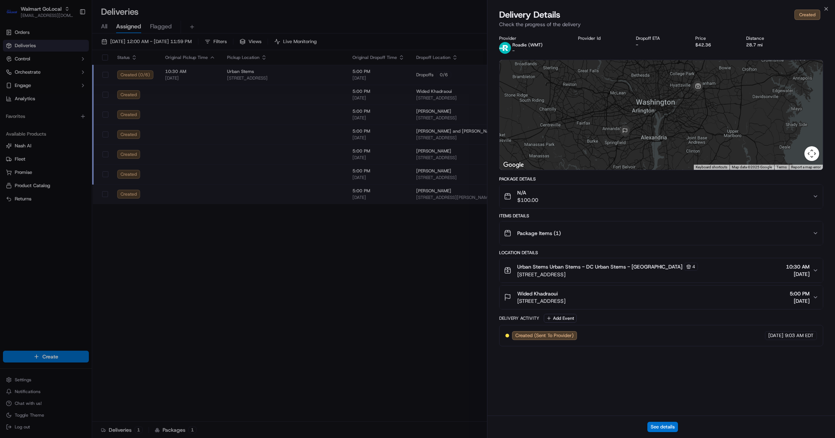 The height and width of the screenshot is (438, 835). What do you see at coordinates (812, 154) in the screenshot?
I see `button: Map camera controls` at bounding box center [812, 154].